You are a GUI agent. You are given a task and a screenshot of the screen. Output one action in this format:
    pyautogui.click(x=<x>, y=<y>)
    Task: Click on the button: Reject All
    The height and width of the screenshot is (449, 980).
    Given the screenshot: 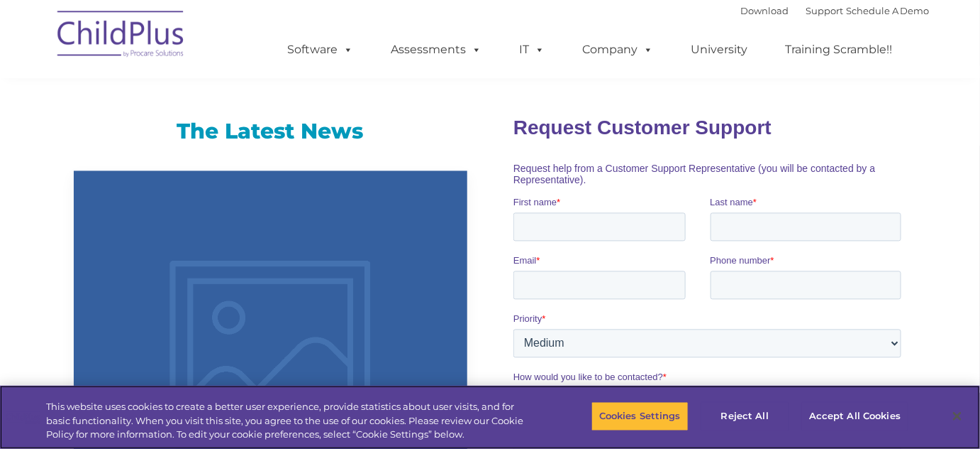 What is the action you would take?
    pyautogui.click(x=745, y=416)
    